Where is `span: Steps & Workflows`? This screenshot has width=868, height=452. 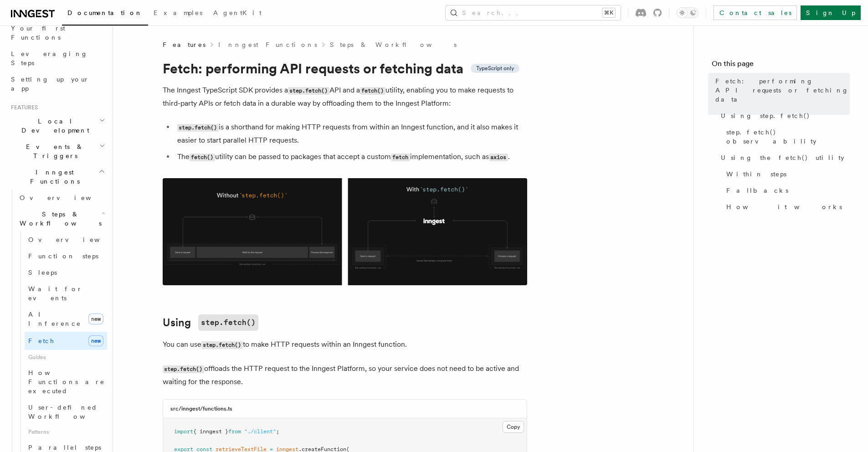 span: Steps & Workflows is located at coordinates (59, 219).